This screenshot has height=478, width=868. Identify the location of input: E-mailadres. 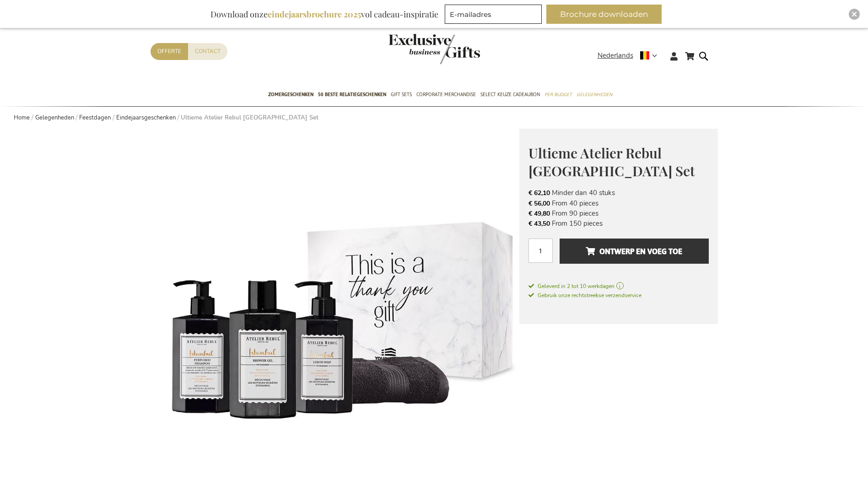
(493, 14).